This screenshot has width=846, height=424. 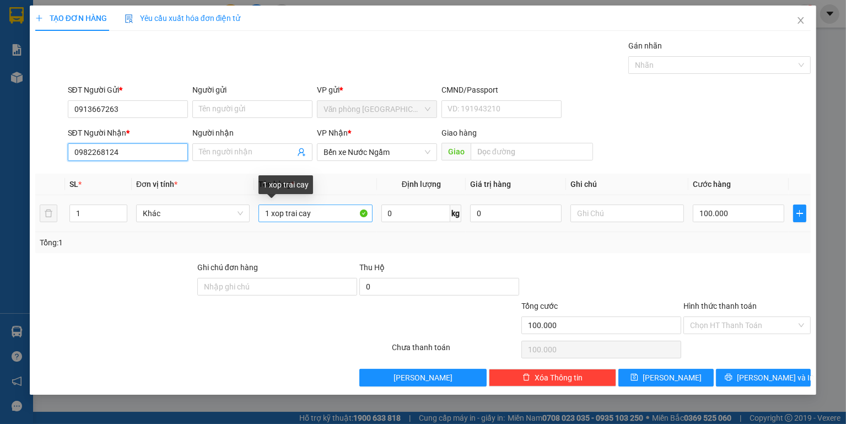 What do you see at coordinates (71, 18) in the screenshot?
I see `span: TẠO ĐƠN HÀNG` at bounding box center [71, 18].